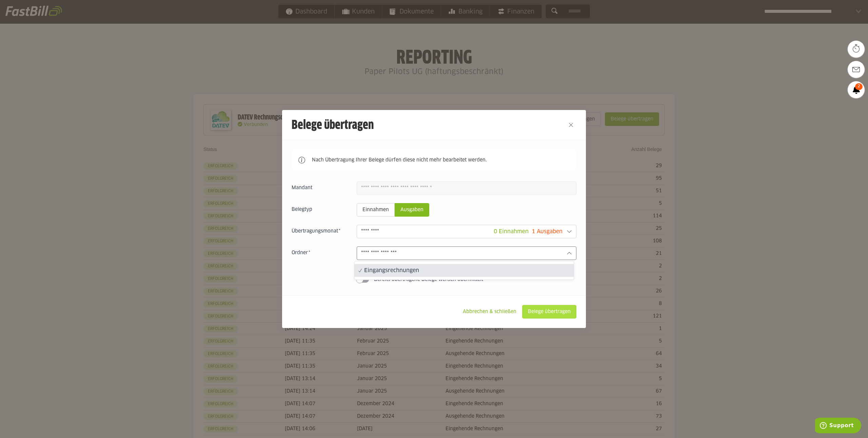 This screenshot has width=868, height=438. I want to click on a: 2, so click(856, 90).